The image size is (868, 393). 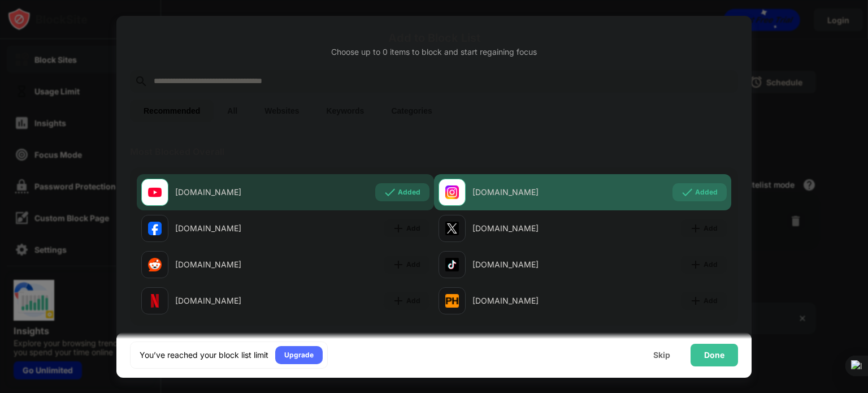 I want to click on button: Websites, so click(x=282, y=111).